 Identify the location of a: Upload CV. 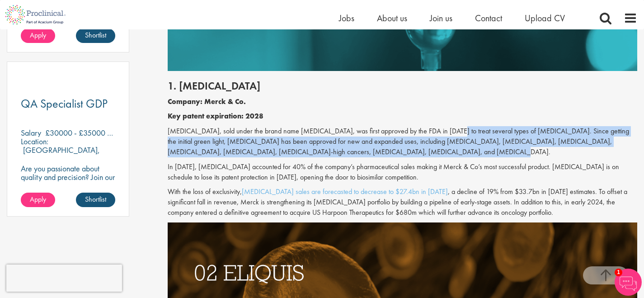
(545, 18).